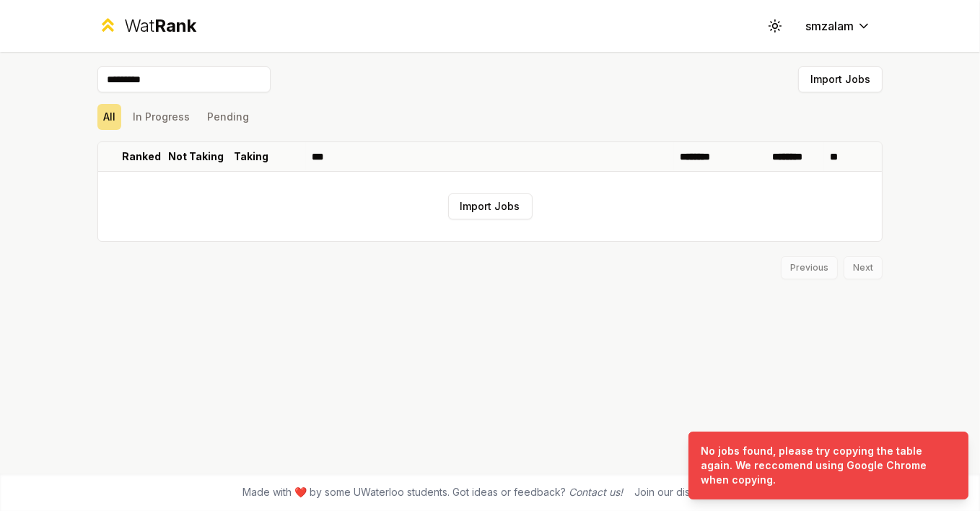  Describe the element at coordinates (675, 492) in the screenshot. I see `div: Join our discord!` at that location.